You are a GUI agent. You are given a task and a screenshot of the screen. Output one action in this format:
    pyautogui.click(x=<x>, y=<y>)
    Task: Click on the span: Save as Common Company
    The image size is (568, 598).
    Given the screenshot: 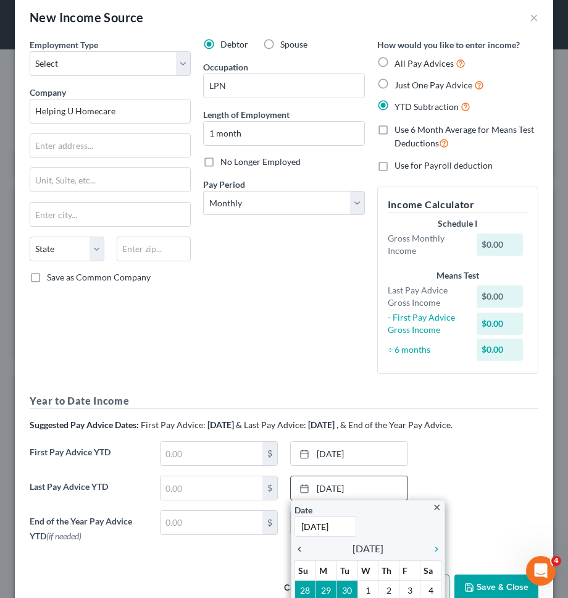 What is the action you would take?
    pyautogui.click(x=99, y=277)
    